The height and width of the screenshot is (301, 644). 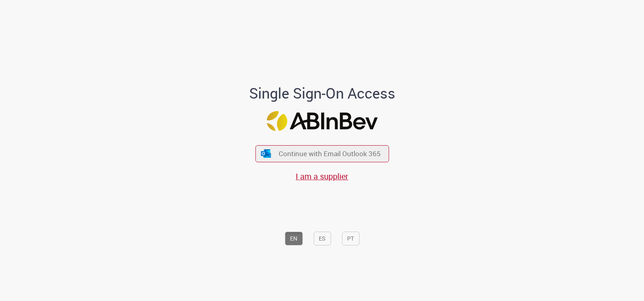 I want to click on button: ES, so click(x=322, y=239).